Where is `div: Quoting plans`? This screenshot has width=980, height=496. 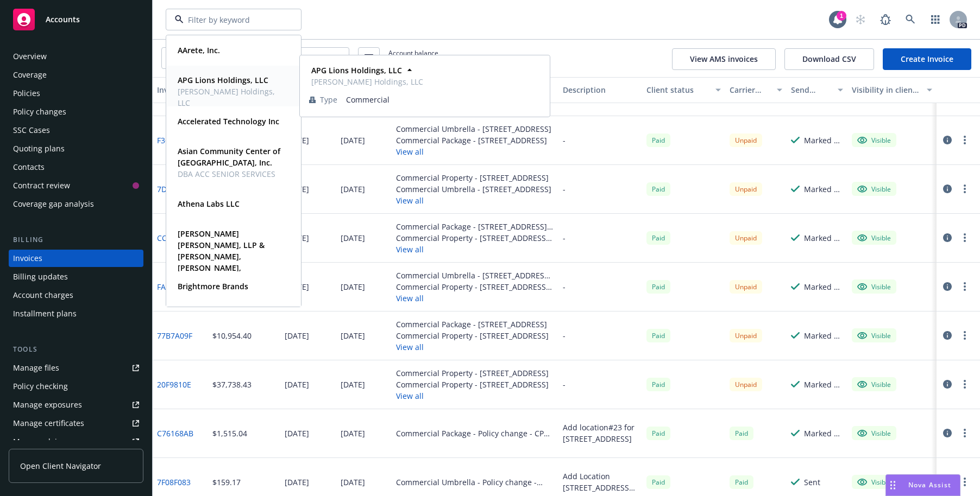 div: Quoting plans is located at coordinates (38, 149).